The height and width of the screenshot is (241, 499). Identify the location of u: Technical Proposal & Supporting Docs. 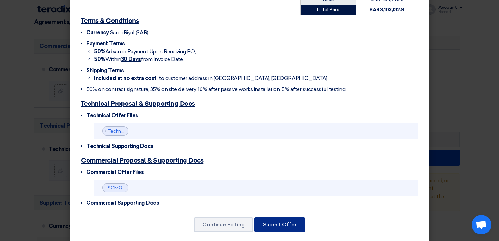
(138, 104).